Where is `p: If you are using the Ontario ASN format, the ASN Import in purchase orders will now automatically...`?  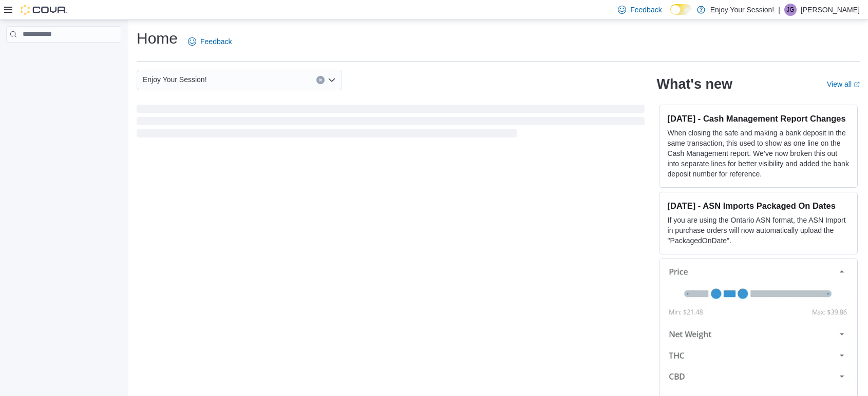 p: If you are using the Ontario ASN format, the ASN Import in purchase orders will now automatically... is located at coordinates (758, 230).